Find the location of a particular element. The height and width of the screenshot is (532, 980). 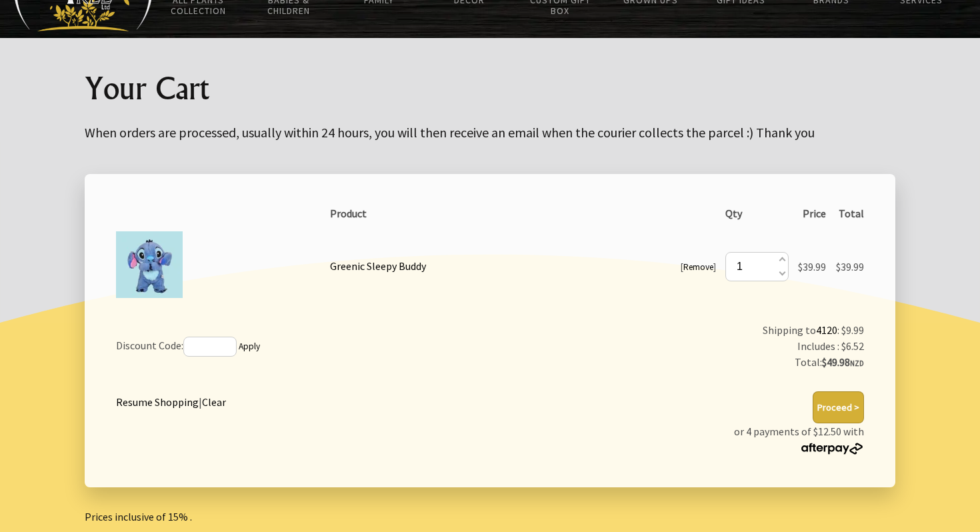

img: Afterpay is located at coordinates (832, 448).